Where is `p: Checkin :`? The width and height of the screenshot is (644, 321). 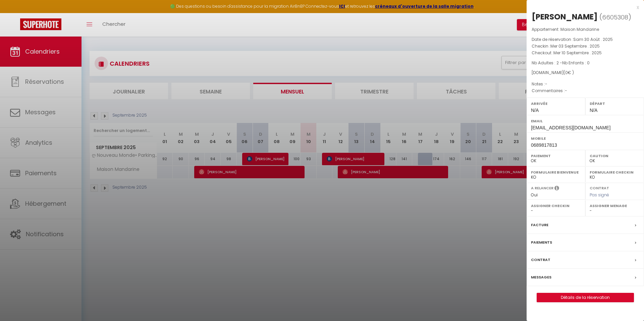 p: Checkin : is located at coordinates (585, 47).